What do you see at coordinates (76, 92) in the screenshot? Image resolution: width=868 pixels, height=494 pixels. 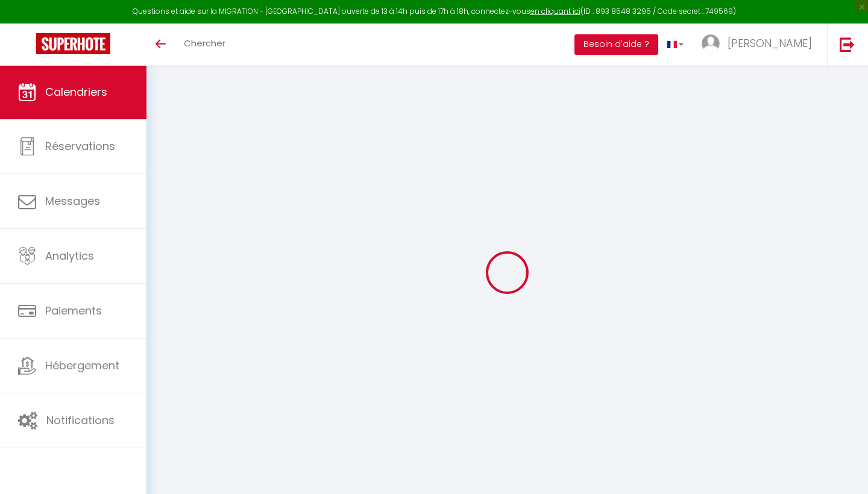 I see `span: Calendriers` at bounding box center [76, 92].